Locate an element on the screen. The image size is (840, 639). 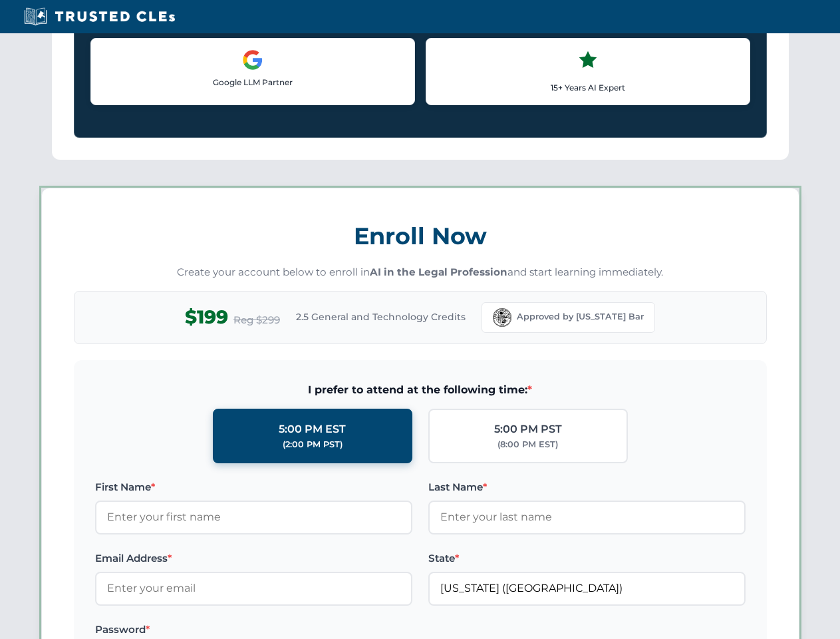
input: Florida (FL) is located at coordinates (587, 588).